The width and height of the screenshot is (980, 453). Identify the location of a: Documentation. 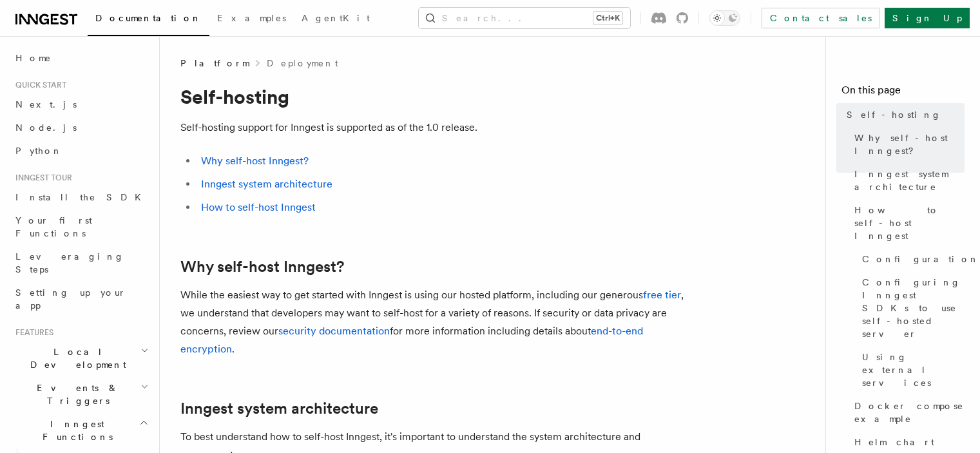
(148, 20).